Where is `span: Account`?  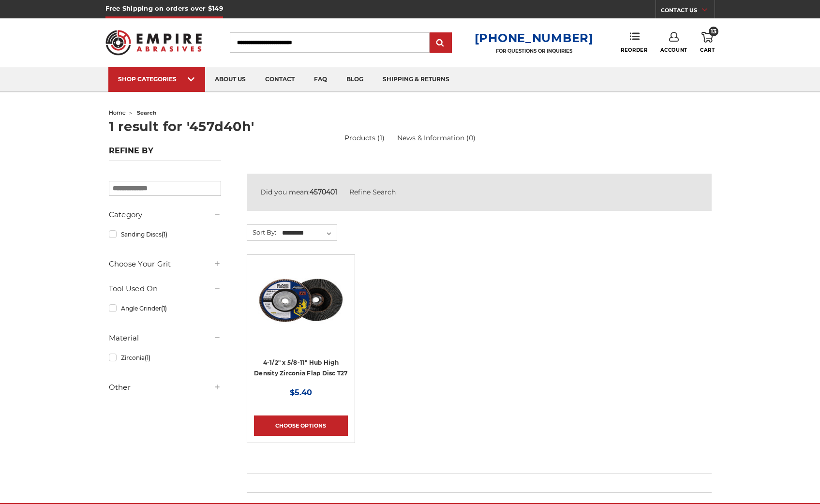 span: Account is located at coordinates (674, 50).